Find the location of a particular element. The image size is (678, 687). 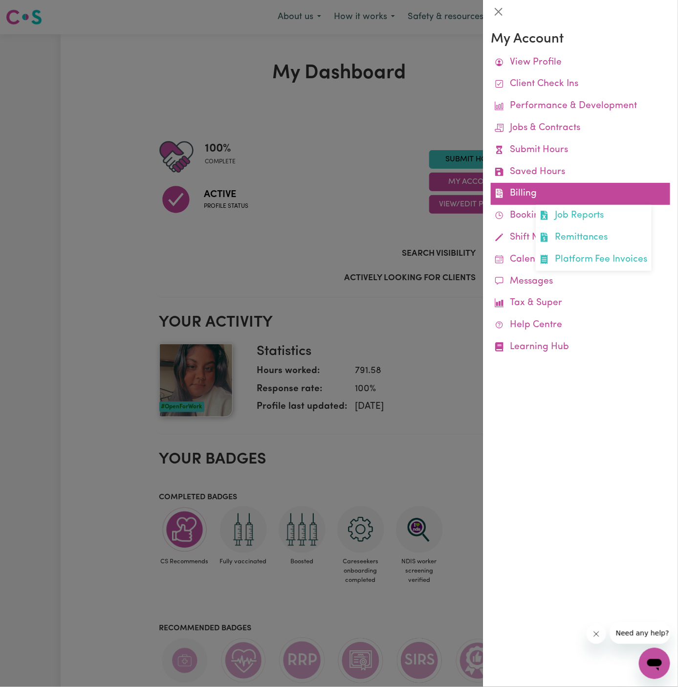

a: Job Reports is located at coordinates (593, 216).